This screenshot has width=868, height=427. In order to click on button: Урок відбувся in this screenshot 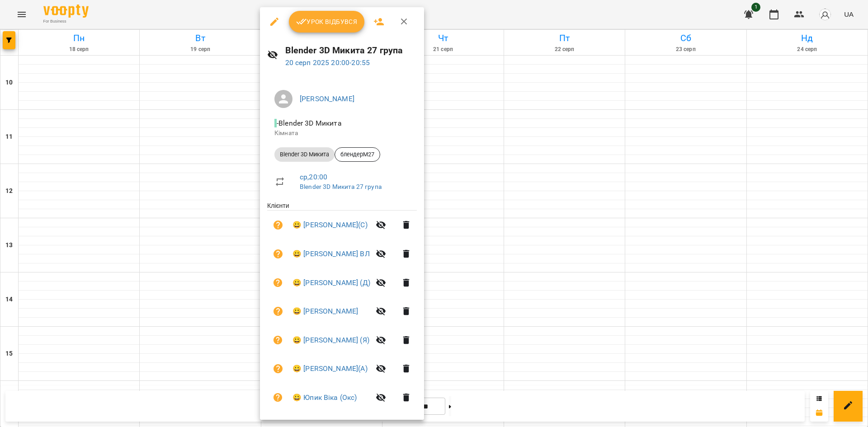, I will do `click(327, 22)`.